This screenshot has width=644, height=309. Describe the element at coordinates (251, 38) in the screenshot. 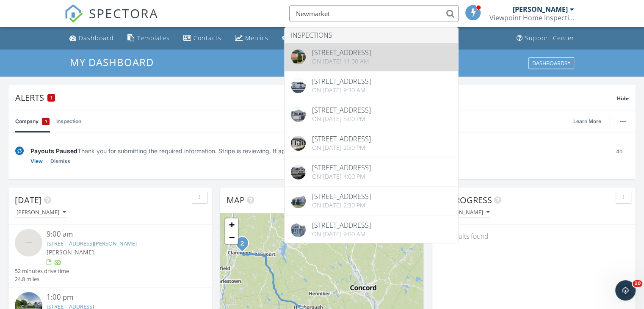

I see `a: Metrics` at that location.